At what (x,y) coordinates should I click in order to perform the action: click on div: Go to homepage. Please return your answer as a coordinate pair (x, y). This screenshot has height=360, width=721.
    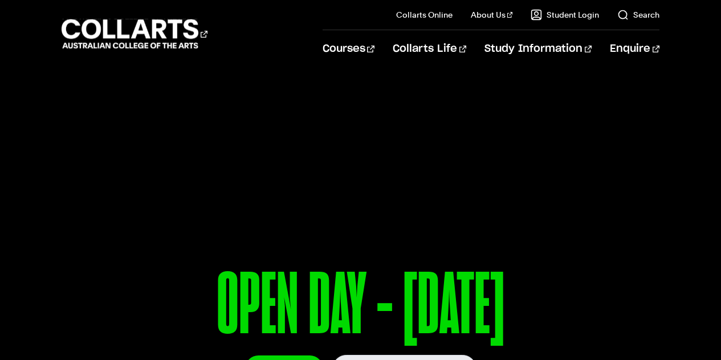
    Looking at the image, I should click on (135, 34).